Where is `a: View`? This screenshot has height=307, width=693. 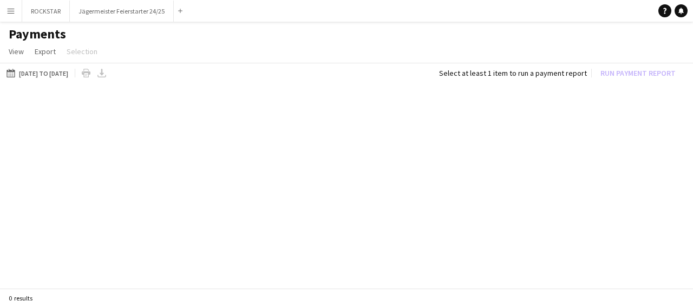 a: View is located at coordinates (16, 51).